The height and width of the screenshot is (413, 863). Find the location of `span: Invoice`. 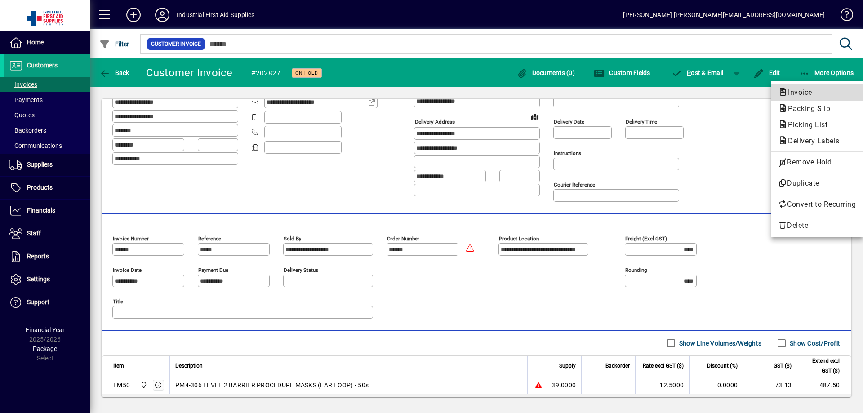

span: Invoice is located at coordinates (797, 92).